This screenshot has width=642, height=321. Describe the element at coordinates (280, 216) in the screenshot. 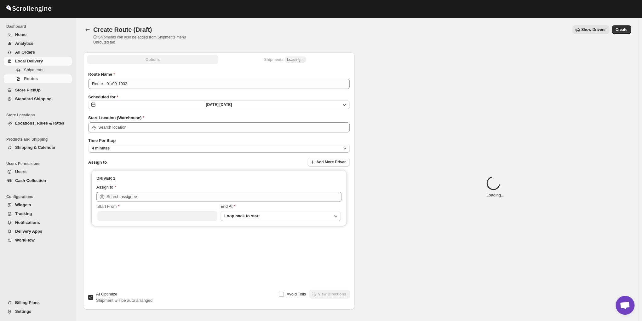

I see `button: Loop back to start` at that location.